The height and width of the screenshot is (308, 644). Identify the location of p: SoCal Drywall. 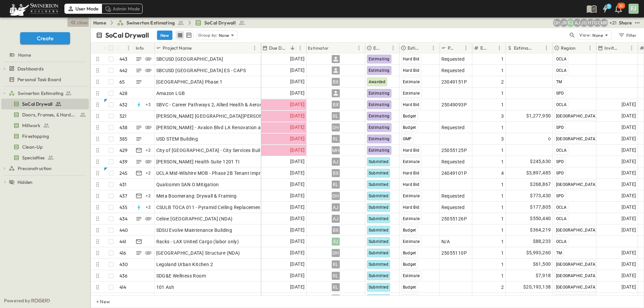
(127, 35).